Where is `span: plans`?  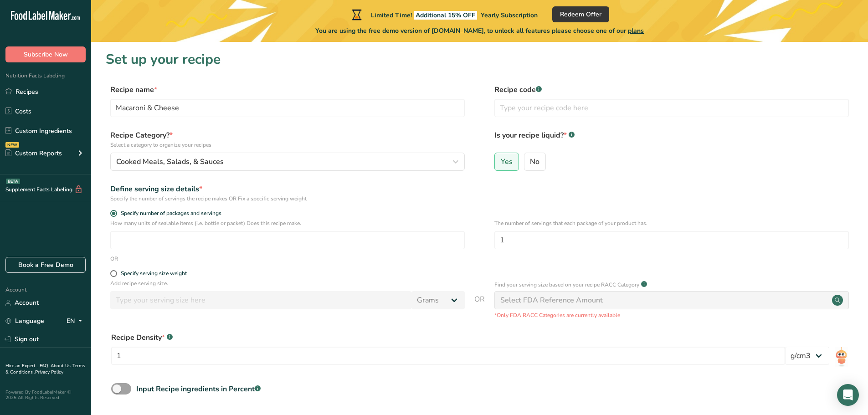 span: plans is located at coordinates (636, 31).